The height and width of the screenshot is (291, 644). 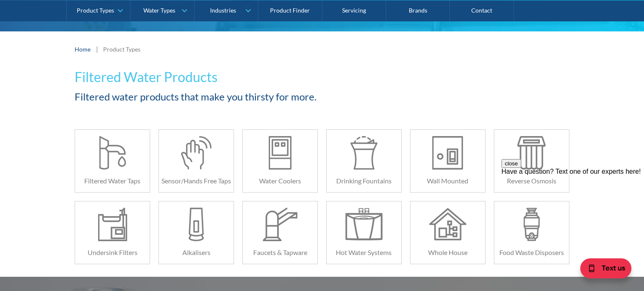 What do you see at coordinates (364, 253) in the screenshot?
I see `h6: Hot Water Systems` at bounding box center [364, 253].